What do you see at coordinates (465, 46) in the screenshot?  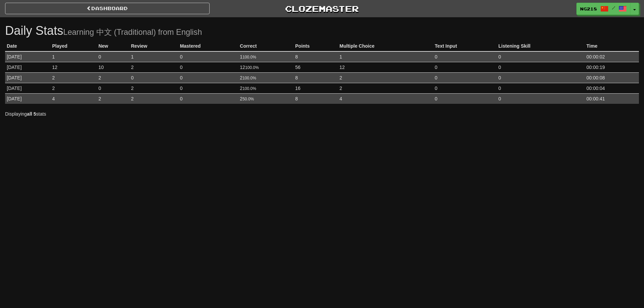 I see `th: Text Input` at bounding box center [465, 46].